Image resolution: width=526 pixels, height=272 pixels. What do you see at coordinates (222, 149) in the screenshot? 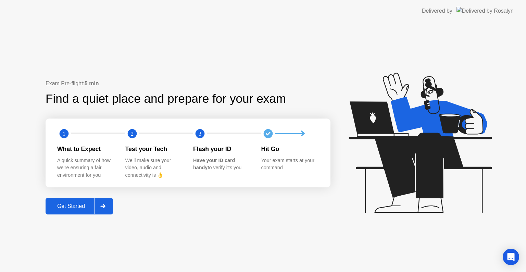
I see `div: Flash your ID` at bounding box center [222, 149].